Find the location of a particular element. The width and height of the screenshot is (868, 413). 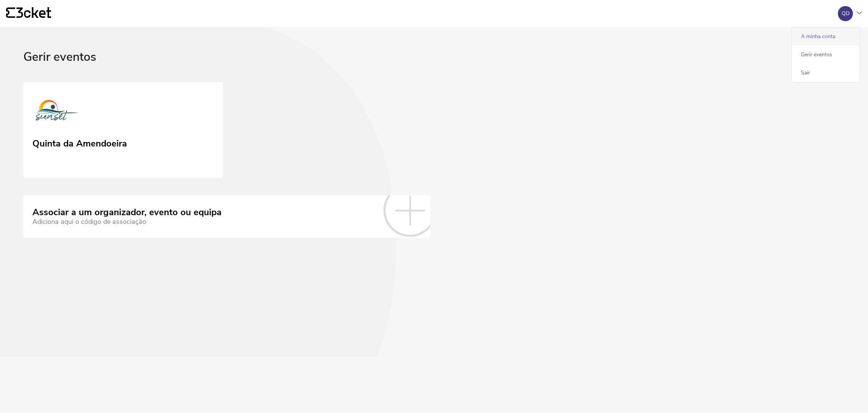

a: Gerir eventos is located at coordinates (826, 55).